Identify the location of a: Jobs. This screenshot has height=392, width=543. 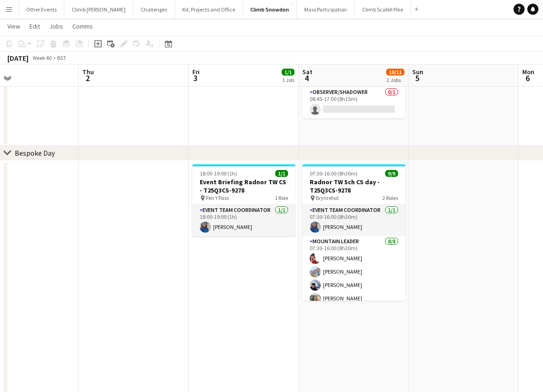
(56, 26).